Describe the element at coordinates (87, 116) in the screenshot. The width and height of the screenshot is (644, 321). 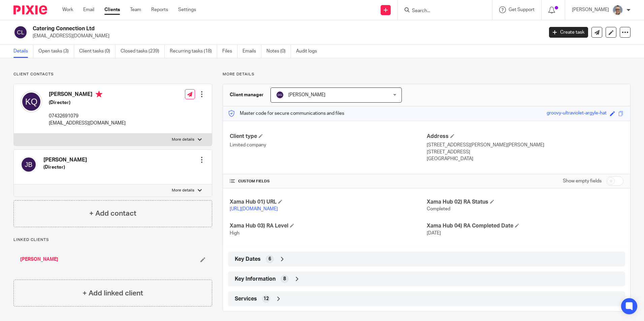
I see `p: 07432691079` at that location.